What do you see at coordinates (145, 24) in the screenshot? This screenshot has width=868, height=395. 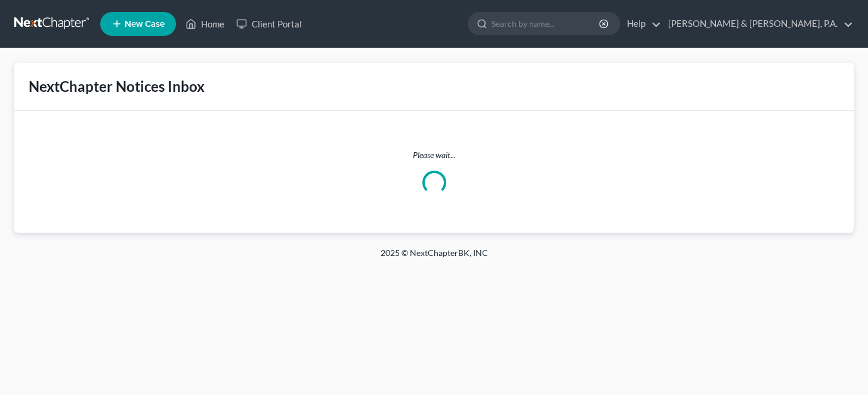 I see `span: New Case` at bounding box center [145, 24].